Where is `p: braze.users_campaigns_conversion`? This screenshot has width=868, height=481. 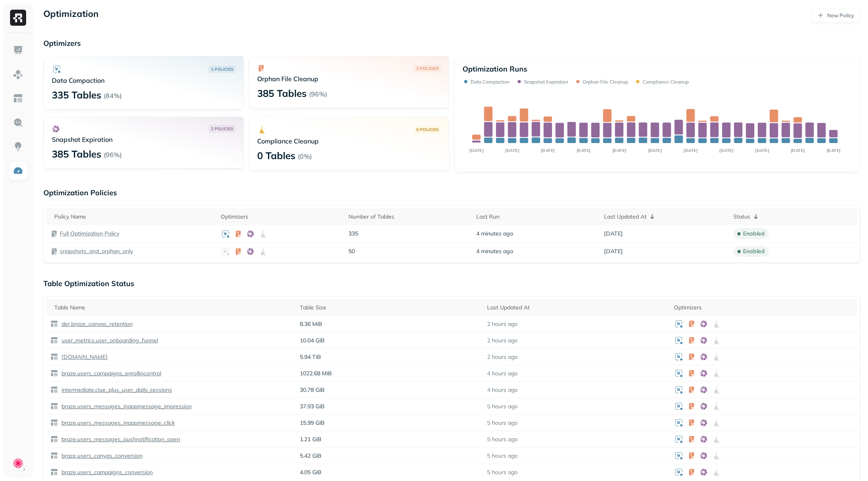 p: braze.users_campaigns_conversion is located at coordinates (106, 472).